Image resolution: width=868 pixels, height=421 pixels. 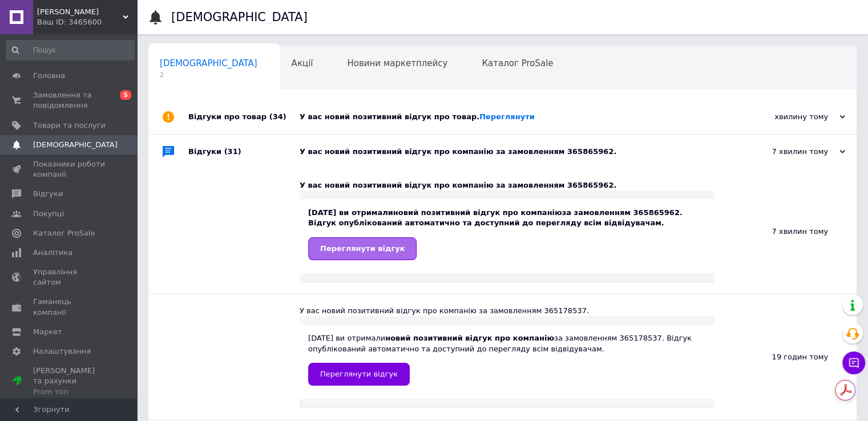 What do you see at coordinates (69, 101) in the screenshot?
I see `span: Замовлення та повідомлення` at bounding box center [69, 101].